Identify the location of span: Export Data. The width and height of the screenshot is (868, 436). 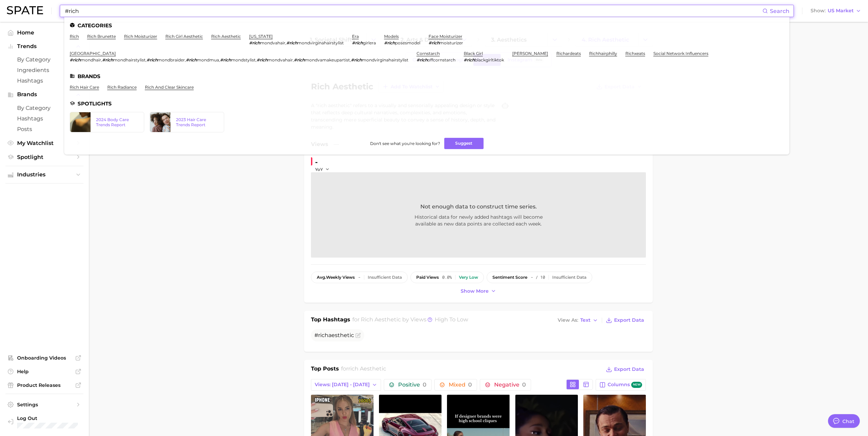
(629, 369).